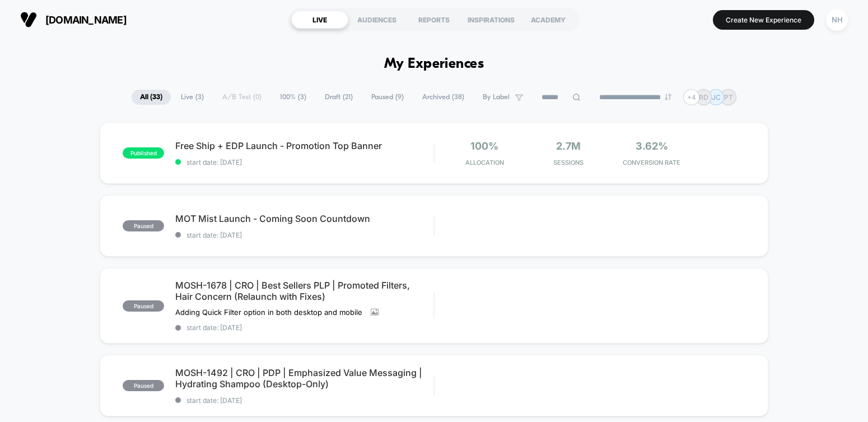  I want to click on span: MOSH-1678 | CRO | Best Sellers PLP | Promoted Filters, Hair Concern (Relaunch with Fixes), so click(304, 291).